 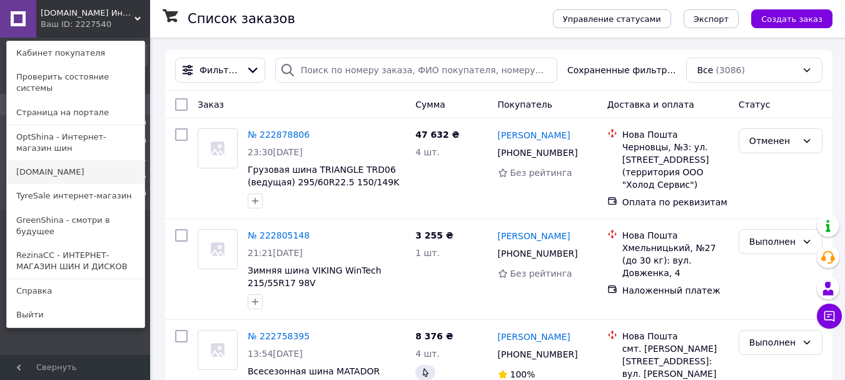 I want to click on a: RezinaCC - ИНТЕРНЕТ-МАГАЗИН ШИН И ДИСКОВ, so click(x=76, y=261).